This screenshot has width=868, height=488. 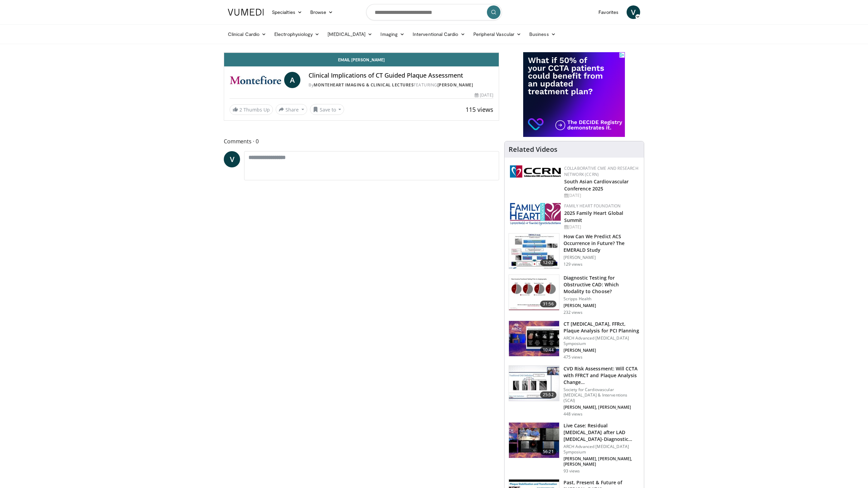 I want to click on img: VuMedi Logo, so click(x=246, y=13).